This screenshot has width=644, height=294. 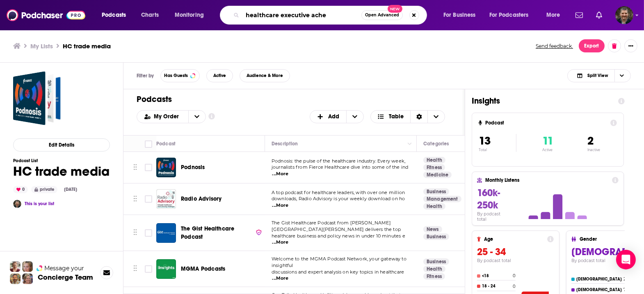 I want to click on span: For Podcasters, so click(x=509, y=15).